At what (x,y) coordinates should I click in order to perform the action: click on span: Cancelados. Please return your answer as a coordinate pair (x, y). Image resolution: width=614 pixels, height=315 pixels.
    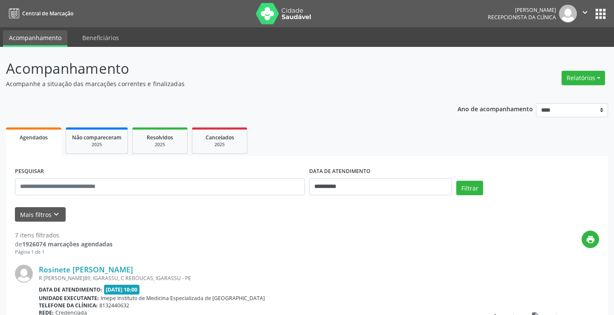
    Looking at the image, I should click on (220, 137).